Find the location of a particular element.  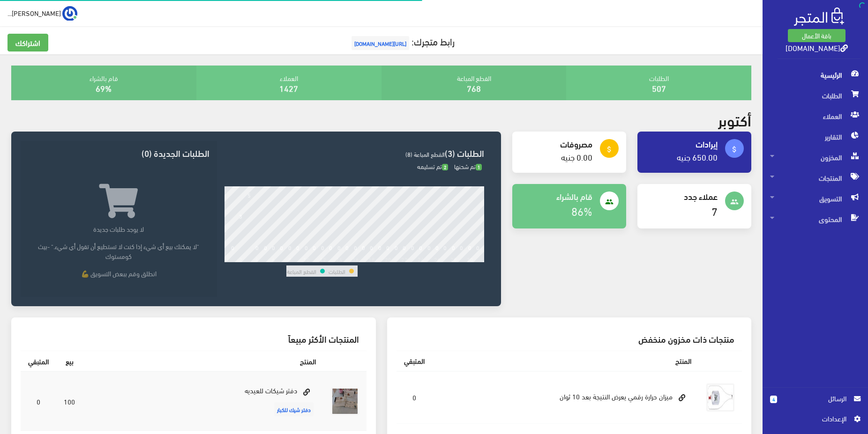

p: لا يوجد طلبات جديدة is located at coordinates (118, 229).